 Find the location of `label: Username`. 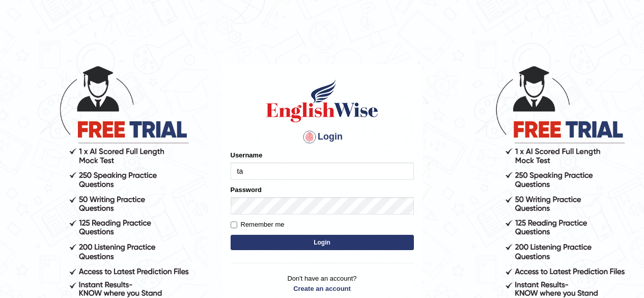

label: Username is located at coordinates (247, 155).